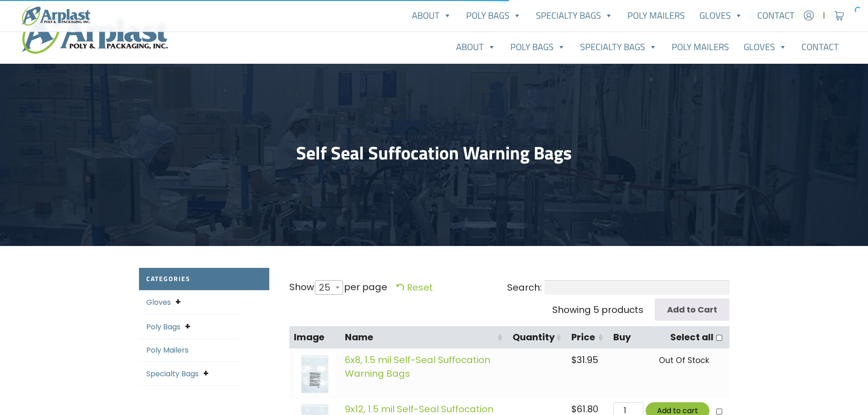 The height and width of the screenshot is (415, 868). I want to click on img: images, so click(315, 374).